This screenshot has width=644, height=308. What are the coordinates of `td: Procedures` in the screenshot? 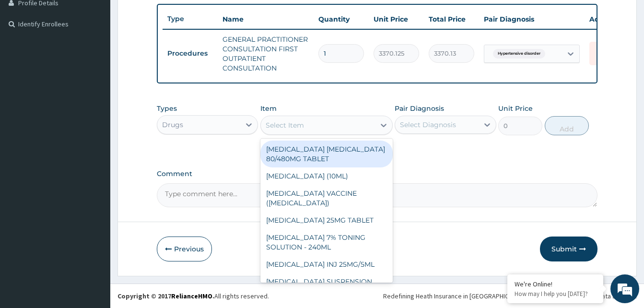 It's located at (190, 53).